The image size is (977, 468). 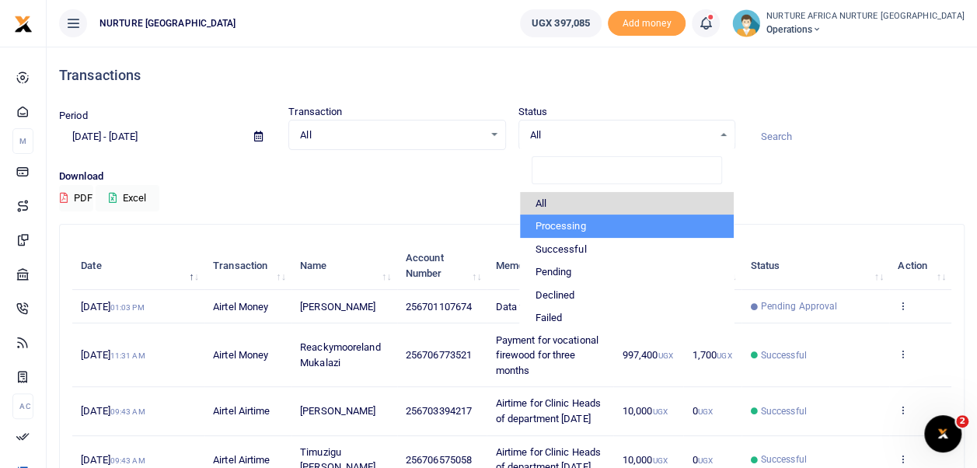 What do you see at coordinates (647, 23) in the screenshot?
I see `span: Add money` at bounding box center [647, 23].